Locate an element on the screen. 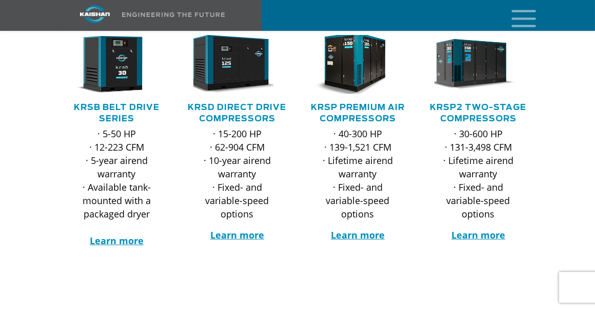 This screenshot has height=310, width=595. div: krsp350 is located at coordinates (478, 64).